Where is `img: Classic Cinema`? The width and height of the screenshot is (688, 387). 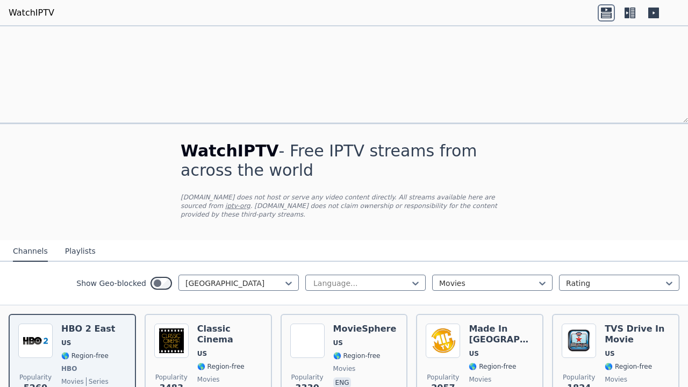 img: Classic Cinema is located at coordinates (171, 341).